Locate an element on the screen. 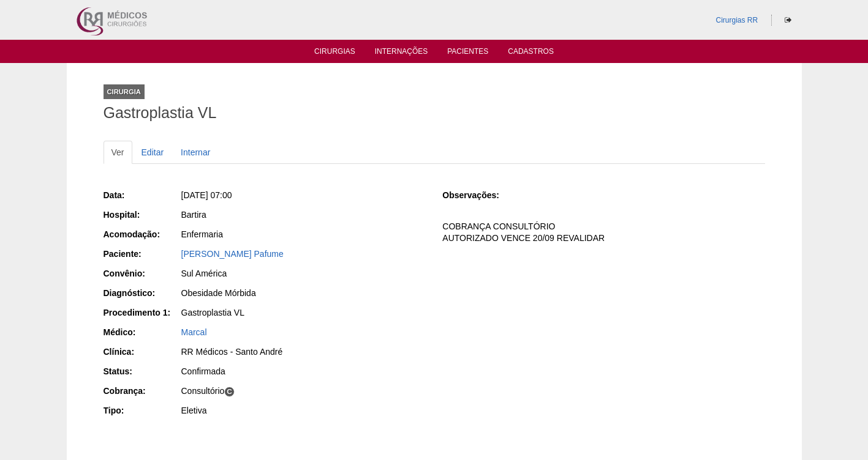 Image resolution: width=868 pixels, height=460 pixels. div: Acomodação: is located at coordinates (142, 235).